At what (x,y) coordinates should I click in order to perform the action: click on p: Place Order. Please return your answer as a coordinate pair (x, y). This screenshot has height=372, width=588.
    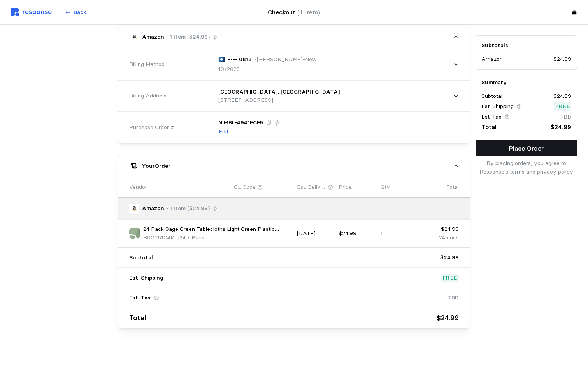
    Looking at the image, I should click on (526, 148).